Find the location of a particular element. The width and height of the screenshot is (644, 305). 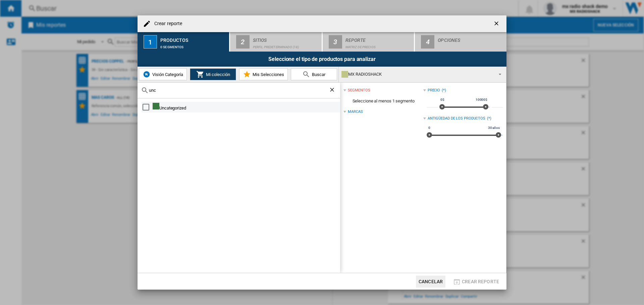

div: Opciones is located at coordinates (471, 38).